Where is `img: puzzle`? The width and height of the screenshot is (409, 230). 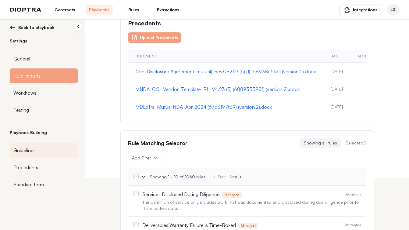
img: puzzle is located at coordinates (348, 10).